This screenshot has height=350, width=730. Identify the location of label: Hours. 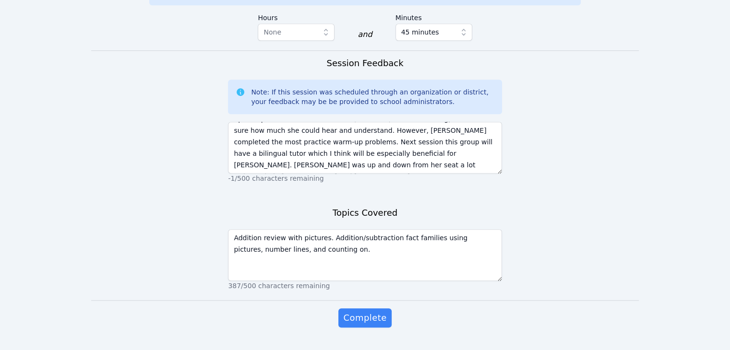
(296, 16).